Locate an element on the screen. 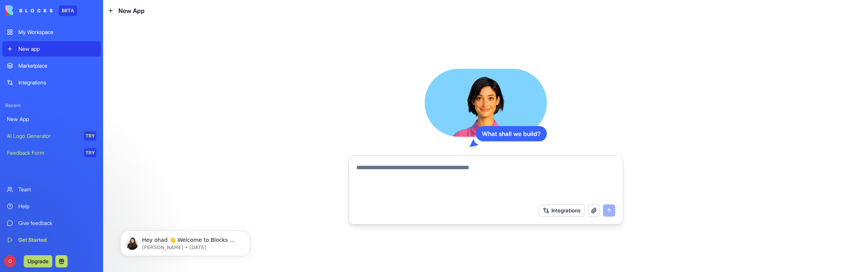 The width and height of the screenshot is (868, 272). div: Feedback Form is located at coordinates (43, 153).